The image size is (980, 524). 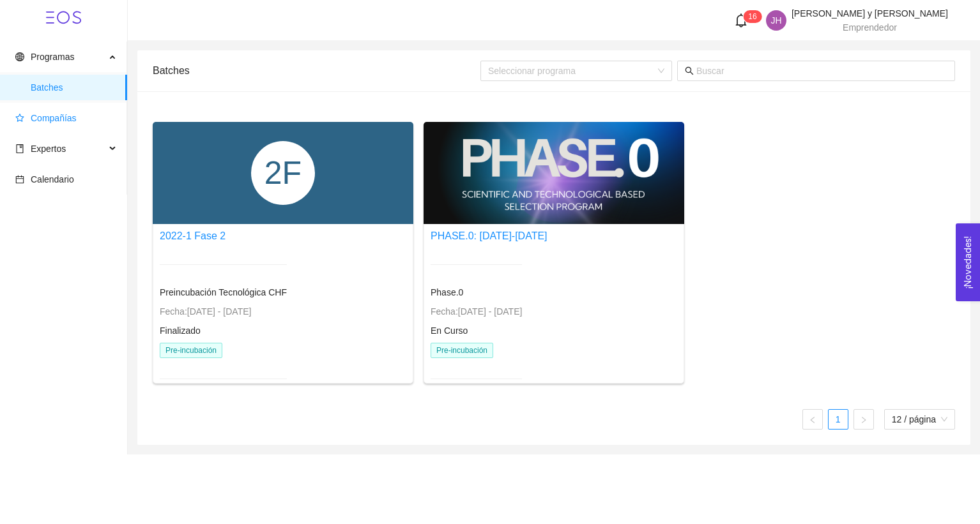 What do you see at coordinates (20, 149) in the screenshot?
I see `span: book` at bounding box center [20, 149].